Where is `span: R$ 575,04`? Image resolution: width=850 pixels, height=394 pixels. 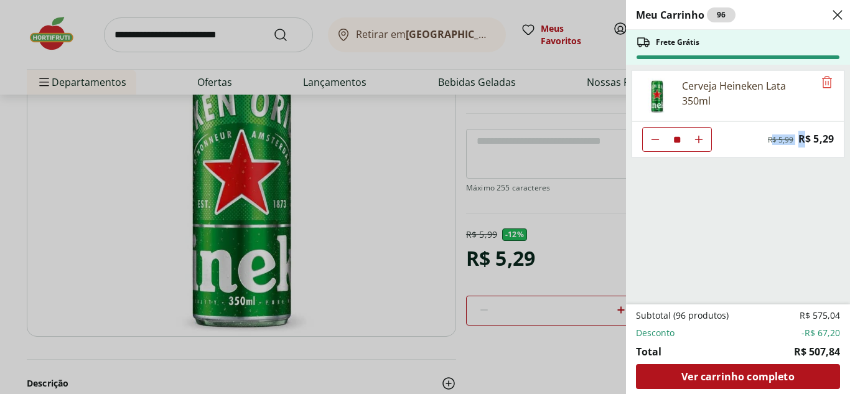
span: R$ 575,04 is located at coordinates (820, 316).